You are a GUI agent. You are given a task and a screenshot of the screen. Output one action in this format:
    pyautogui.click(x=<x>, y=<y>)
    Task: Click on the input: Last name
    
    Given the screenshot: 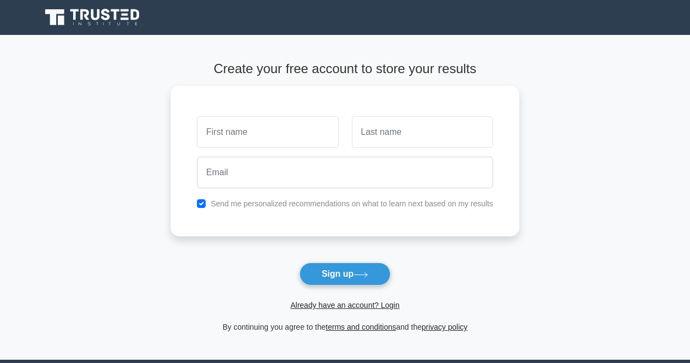 What is the action you would take?
    pyautogui.click(x=422, y=132)
    